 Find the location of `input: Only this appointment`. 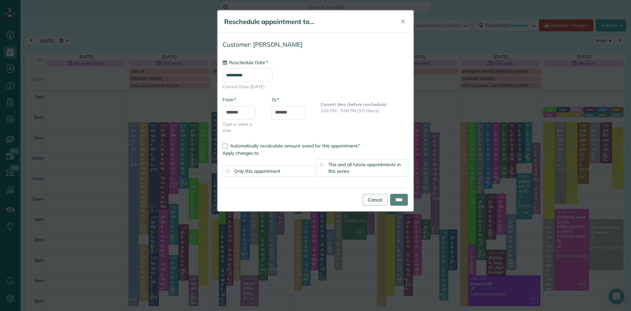

input: Only this appointment is located at coordinates (227, 171).